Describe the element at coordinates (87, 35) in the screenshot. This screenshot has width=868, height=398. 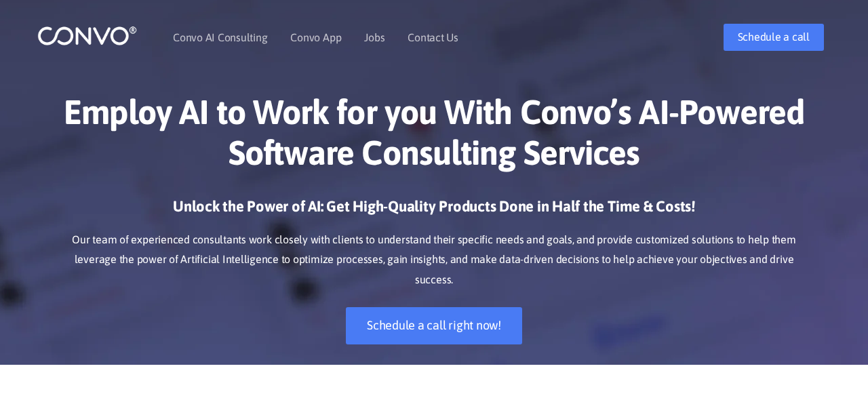
I see `img: logo_1.png` at that location.